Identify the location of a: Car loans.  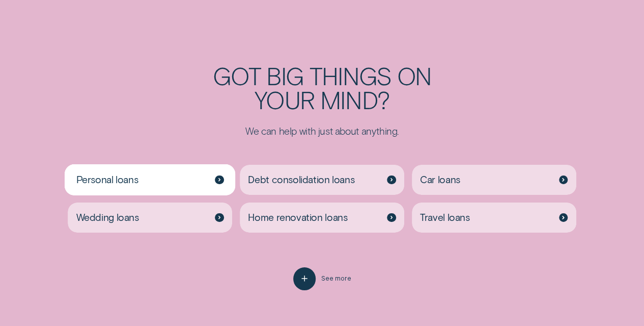
(494, 180).